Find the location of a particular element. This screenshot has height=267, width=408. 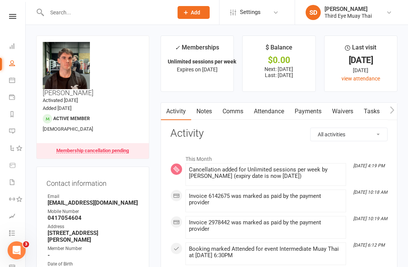

a: Comms is located at coordinates (232, 111).